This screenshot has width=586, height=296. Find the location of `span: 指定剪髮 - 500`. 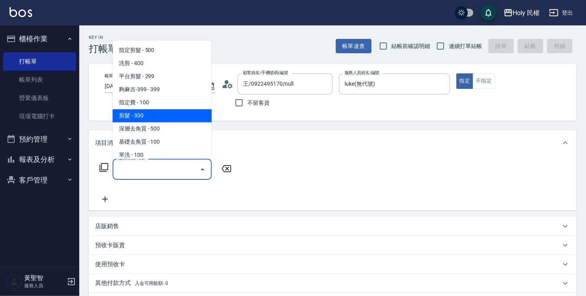

span: 指定剪髮 - 500 is located at coordinates (162, 50).